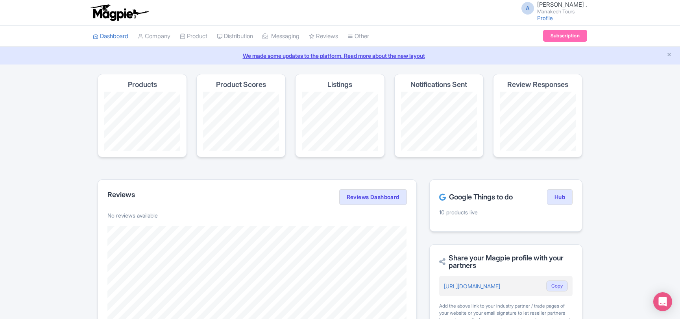  I want to click on a: Subscription, so click(565, 36).